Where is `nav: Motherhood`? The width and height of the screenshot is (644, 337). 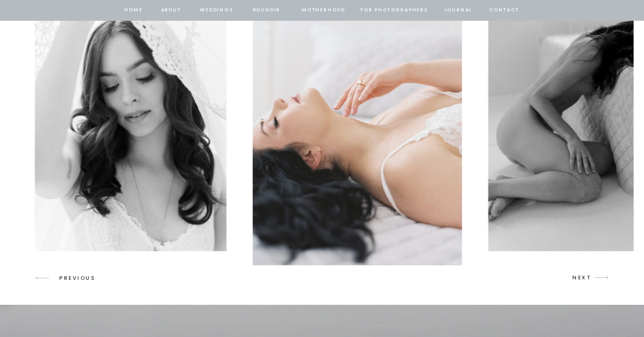
nav: Motherhood is located at coordinates (323, 11).